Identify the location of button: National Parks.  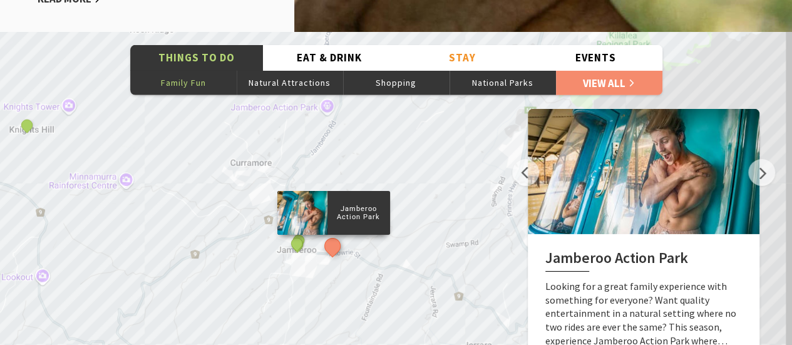
(503, 83).